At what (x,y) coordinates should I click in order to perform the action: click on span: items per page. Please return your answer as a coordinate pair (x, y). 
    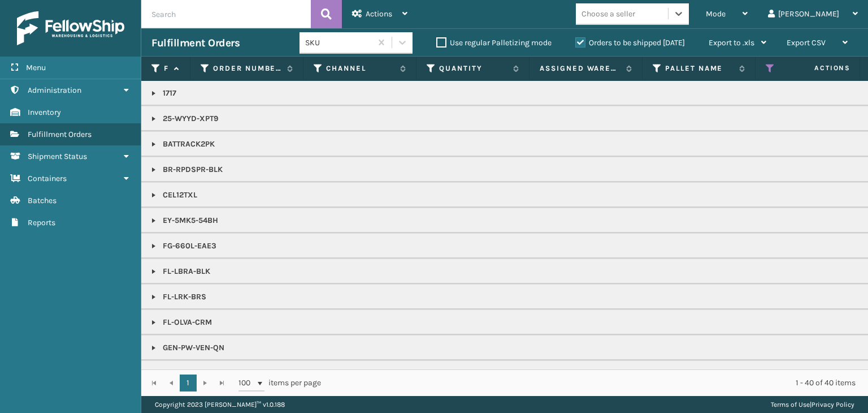
    Looking at the image, I should click on (279, 383).